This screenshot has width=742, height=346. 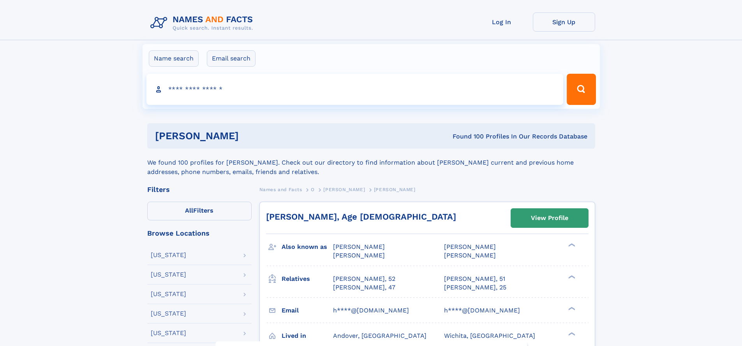 What do you see at coordinates (200, 189) in the screenshot?
I see `div: Filters` at bounding box center [200, 189].